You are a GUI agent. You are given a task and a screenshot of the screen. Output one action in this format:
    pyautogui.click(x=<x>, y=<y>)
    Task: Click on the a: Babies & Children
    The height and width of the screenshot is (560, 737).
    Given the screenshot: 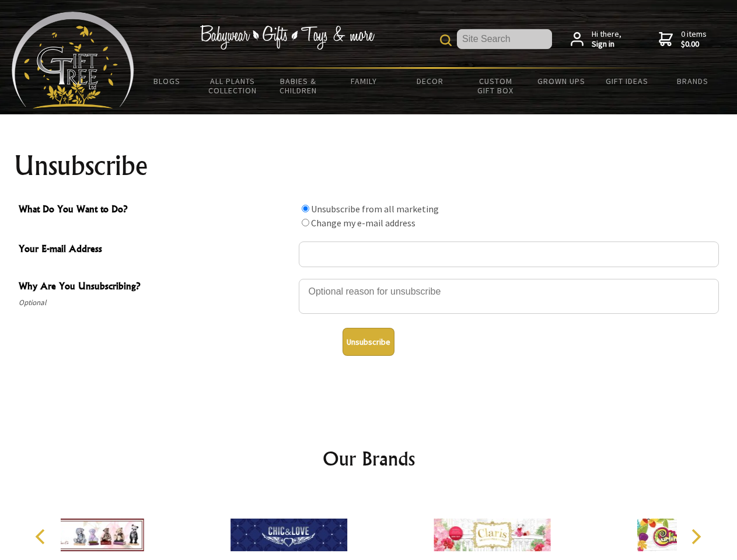 What is the action you would take?
    pyautogui.click(x=298, y=86)
    